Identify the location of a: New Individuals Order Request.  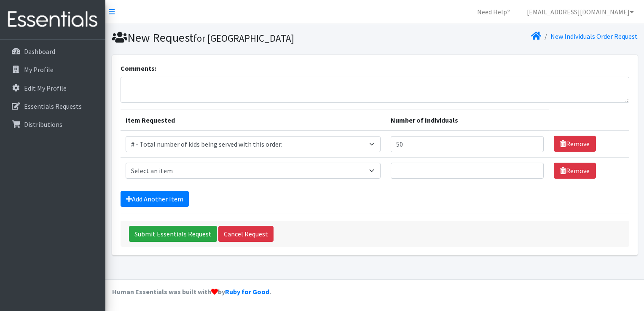
(594, 36).